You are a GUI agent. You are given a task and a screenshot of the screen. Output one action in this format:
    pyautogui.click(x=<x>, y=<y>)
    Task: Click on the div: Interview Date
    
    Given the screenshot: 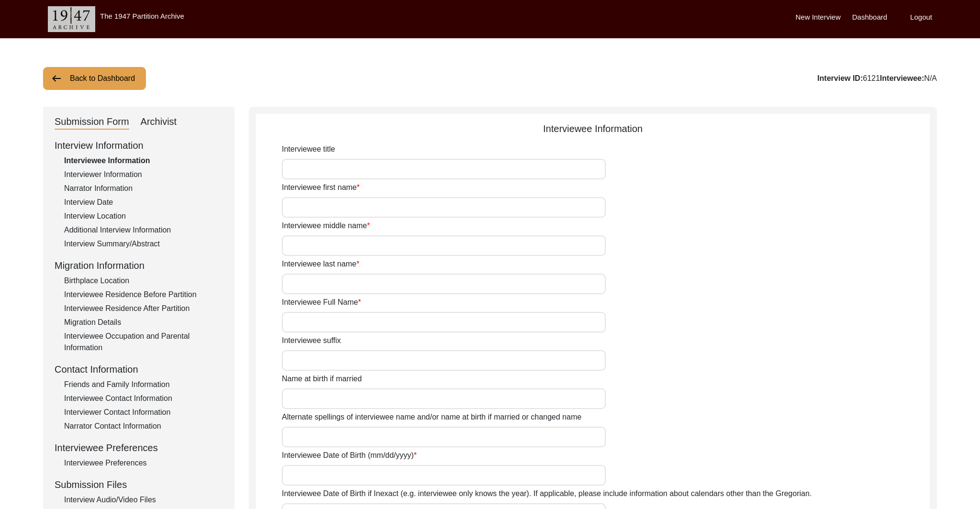 What is the action you would take?
    pyautogui.click(x=144, y=203)
    